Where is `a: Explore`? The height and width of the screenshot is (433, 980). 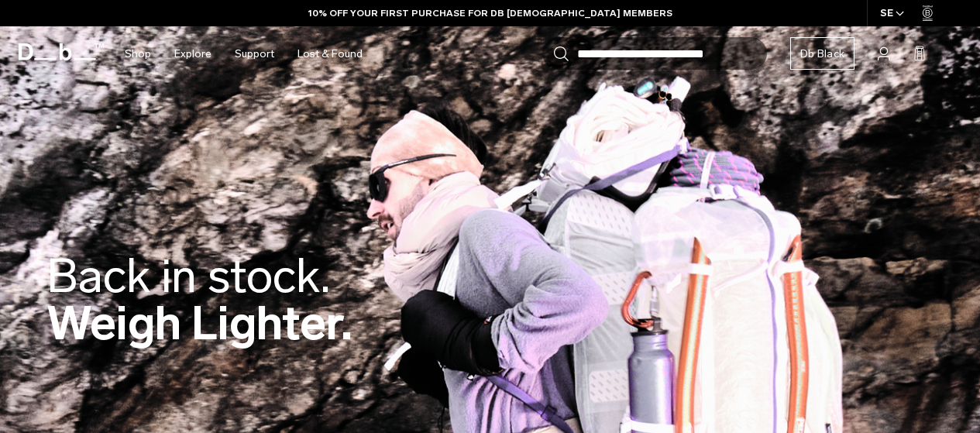 a: Explore is located at coordinates (192, 54).